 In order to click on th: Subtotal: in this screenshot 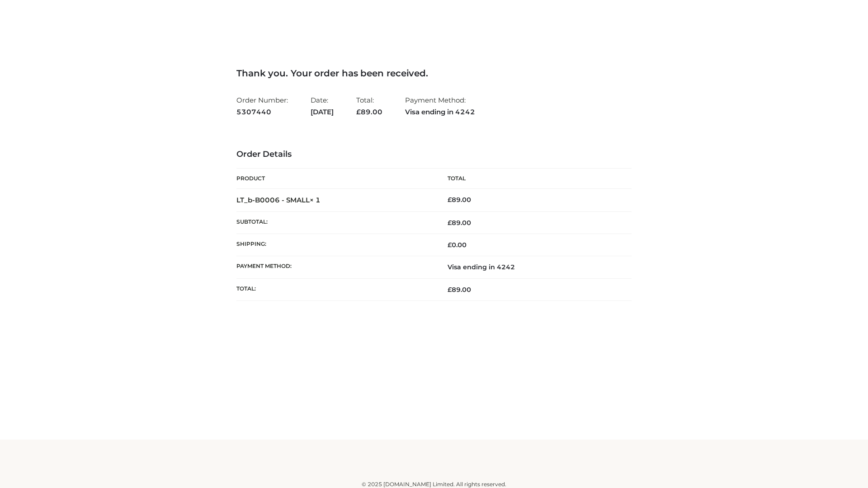, I will do `click(335, 223)`.